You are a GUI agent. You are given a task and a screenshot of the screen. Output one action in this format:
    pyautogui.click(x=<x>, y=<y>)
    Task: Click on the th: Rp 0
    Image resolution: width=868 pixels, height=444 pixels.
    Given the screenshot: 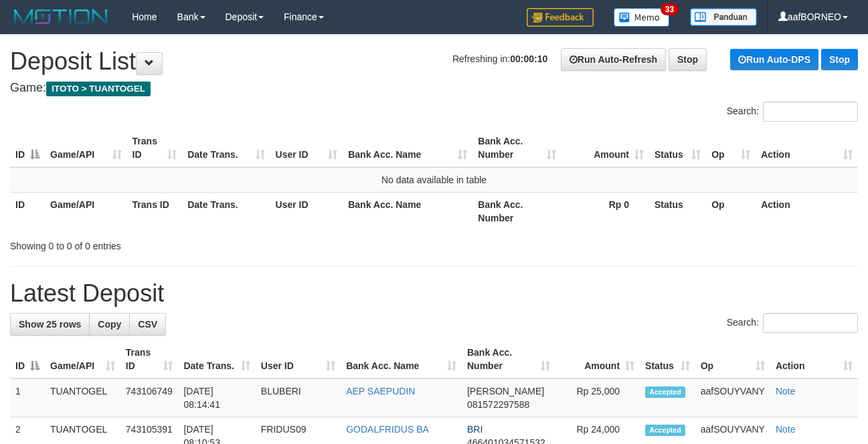 What is the action you would take?
    pyautogui.click(x=605, y=211)
    